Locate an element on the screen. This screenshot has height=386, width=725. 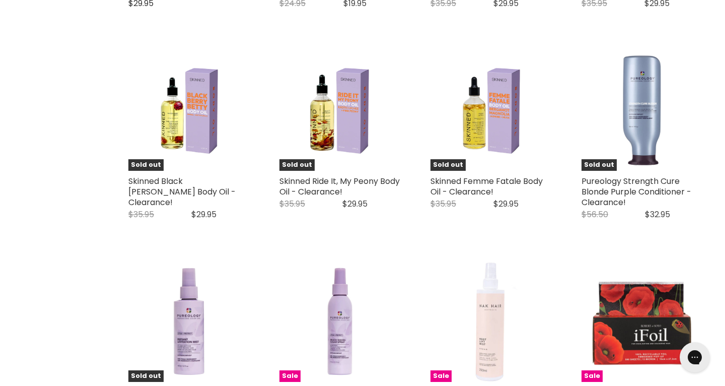
button: Gorgias live chat is located at coordinates (20, 19).